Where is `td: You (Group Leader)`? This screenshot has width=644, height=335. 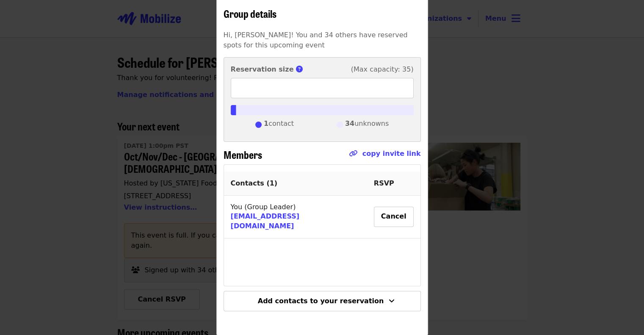 td: You (Group Leader) is located at coordinates (295, 217).